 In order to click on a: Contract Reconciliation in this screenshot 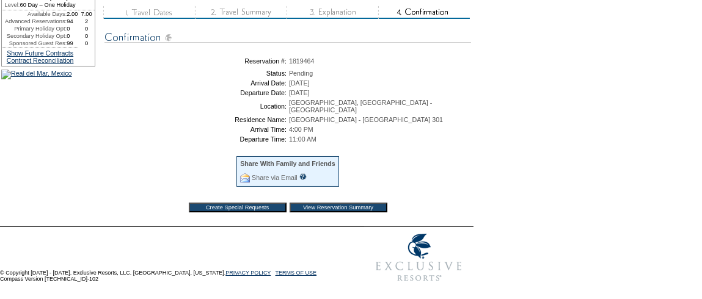, I will do `click(40, 60)`.